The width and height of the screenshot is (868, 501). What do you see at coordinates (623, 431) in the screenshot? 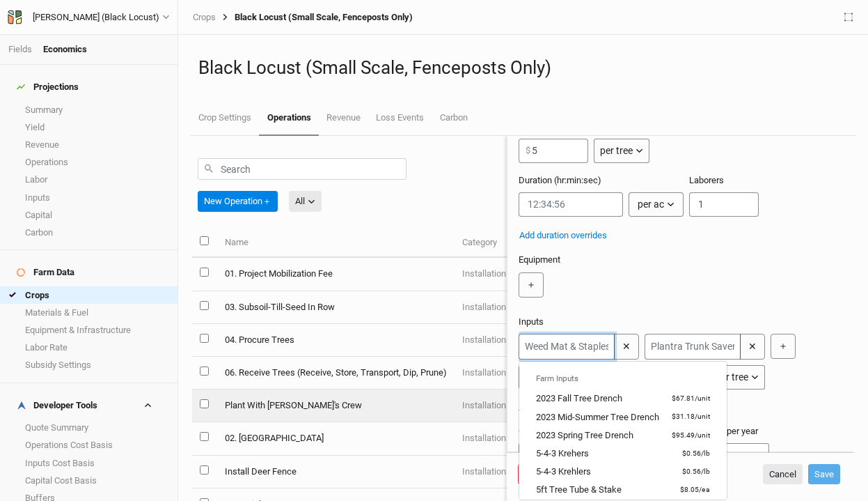
I see `div: menu-options` at bounding box center [623, 431].